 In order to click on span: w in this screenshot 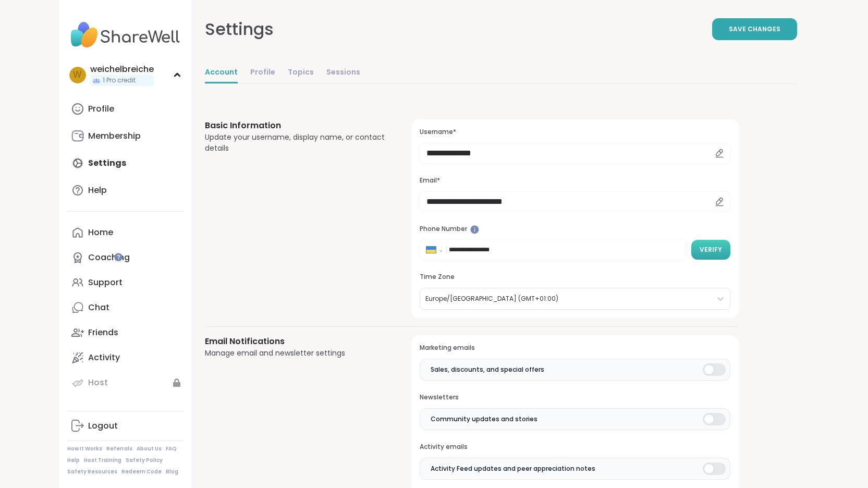, I will do `click(77, 75)`.